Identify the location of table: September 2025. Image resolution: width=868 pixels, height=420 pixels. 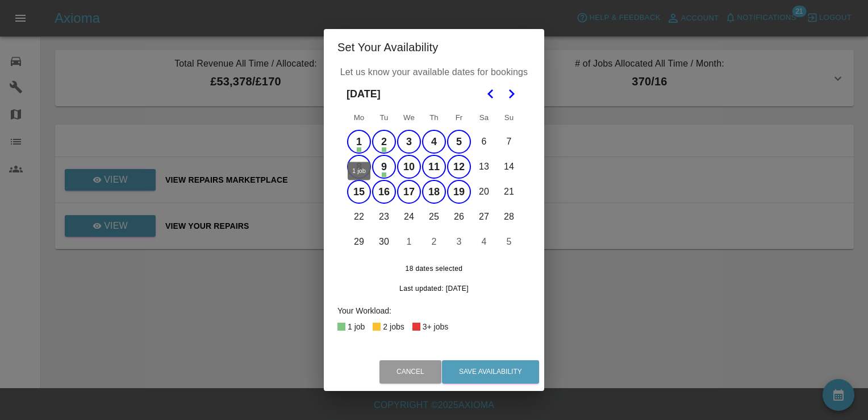
(434, 180).